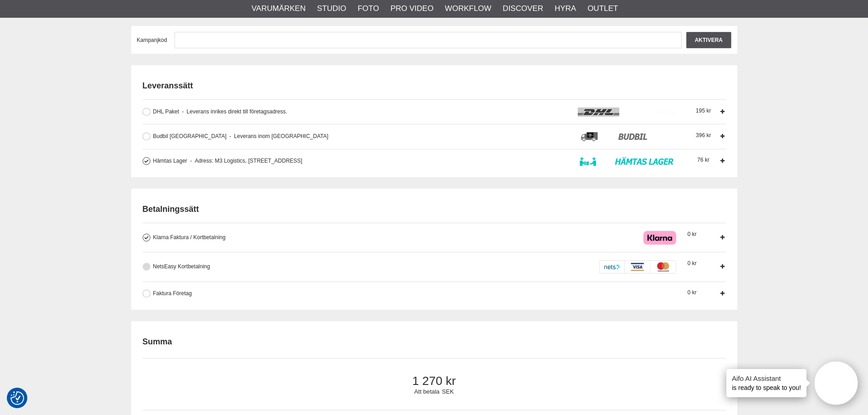  Describe the element at coordinates (627, 112) in the screenshot. I see `img: icon_dhl.png` at that location.